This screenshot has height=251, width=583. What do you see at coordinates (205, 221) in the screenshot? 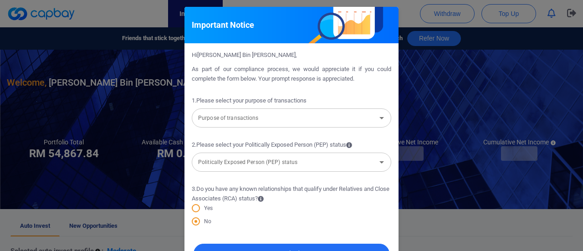
I see `span: No` at bounding box center [205, 221].